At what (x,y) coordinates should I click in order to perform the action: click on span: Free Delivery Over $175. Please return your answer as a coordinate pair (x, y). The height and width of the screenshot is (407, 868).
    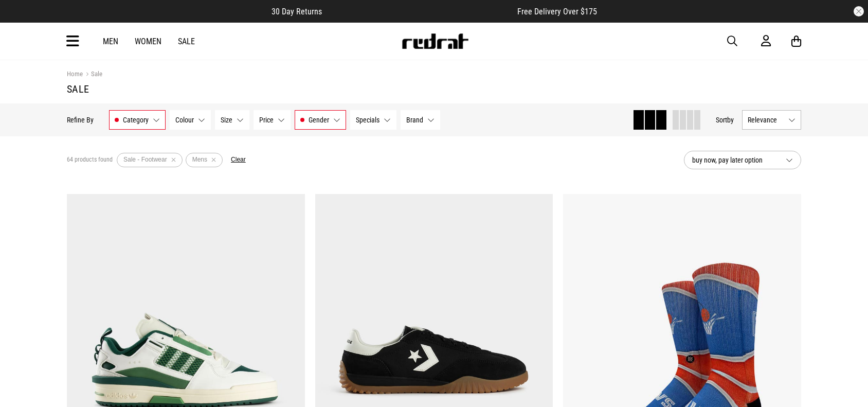
    Looking at the image, I should click on (557, 11).